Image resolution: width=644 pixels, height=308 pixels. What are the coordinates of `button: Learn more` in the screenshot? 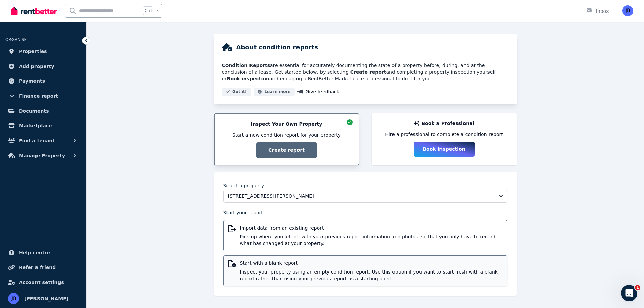 It's located at (274, 92).